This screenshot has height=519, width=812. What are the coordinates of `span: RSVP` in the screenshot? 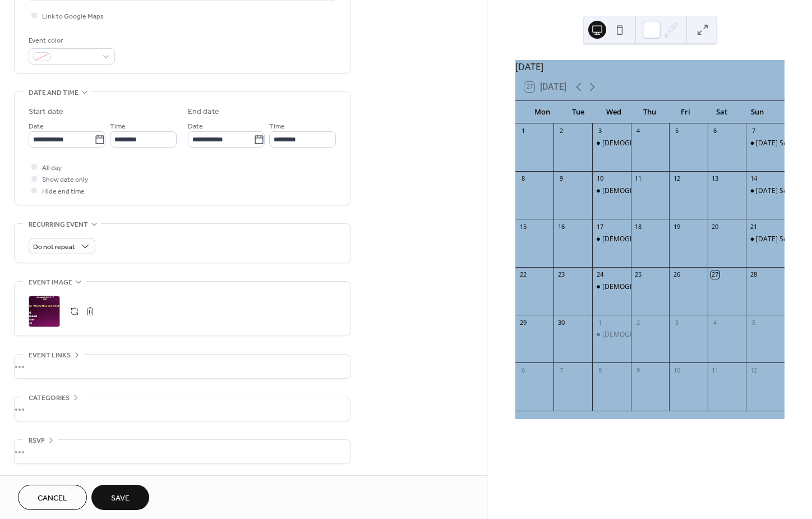 It's located at (37, 441).